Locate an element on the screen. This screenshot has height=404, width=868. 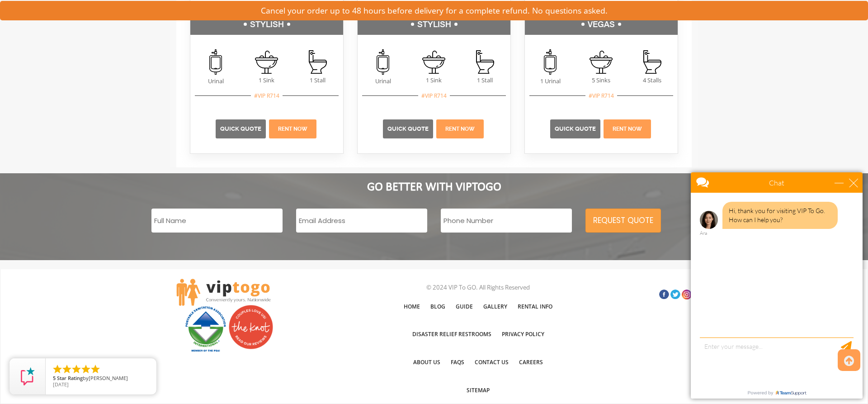
a: About Us is located at coordinates (426, 363).